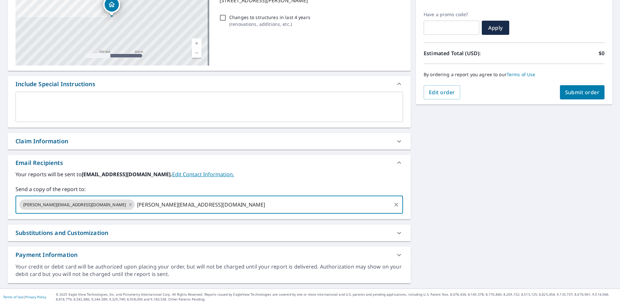 The image size is (620, 305). I want to click on span: Edit order, so click(441, 92).